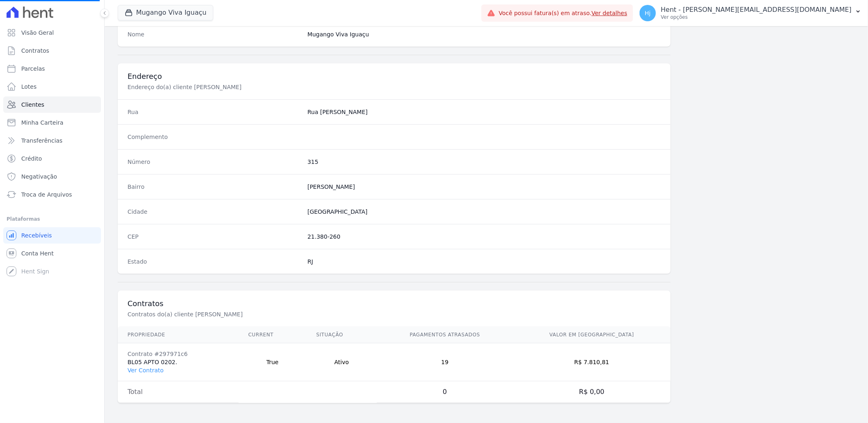  What do you see at coordinates (273, 335) in the screenshot?
I see `th: Current` at bounding box center [273, 335].